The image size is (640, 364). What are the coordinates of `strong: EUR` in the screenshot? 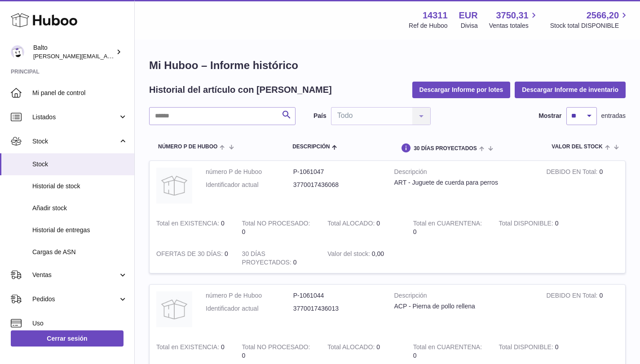 It's located at (468, 15).